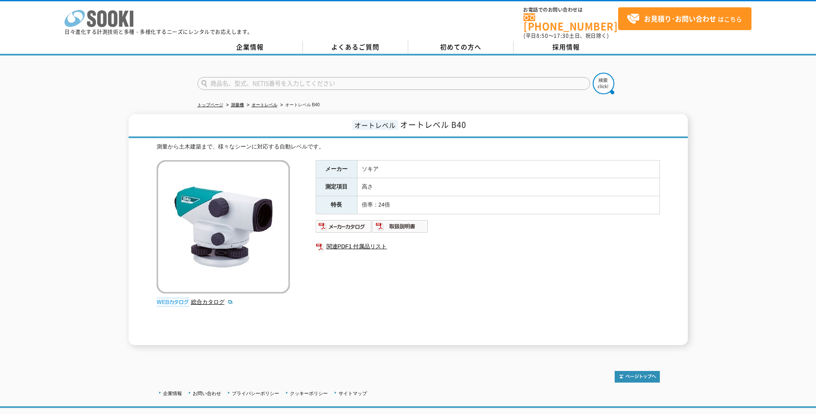 Image resolution: width=816 pixels, height=414 pixels. I want to click on img: btn_search.png, so click(604, 83).